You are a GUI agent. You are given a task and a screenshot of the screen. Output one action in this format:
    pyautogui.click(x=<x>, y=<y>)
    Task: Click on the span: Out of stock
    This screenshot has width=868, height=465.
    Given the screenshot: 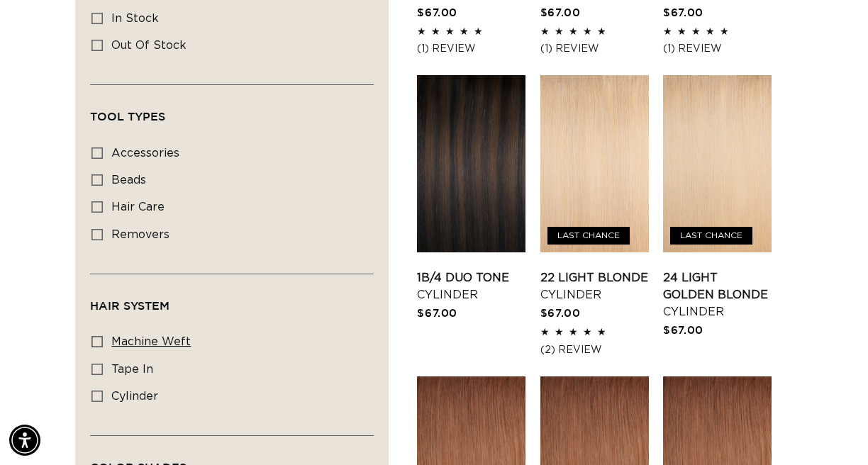 What is the action you would take?
    pyautogui.click(x=149, y=45)
    